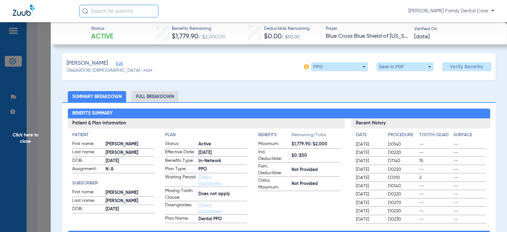 The width and height of the screenshot is (507, 232). Describe the element at coordinates (402, 219) in the screenshot. I see `span: D0230` at that location.